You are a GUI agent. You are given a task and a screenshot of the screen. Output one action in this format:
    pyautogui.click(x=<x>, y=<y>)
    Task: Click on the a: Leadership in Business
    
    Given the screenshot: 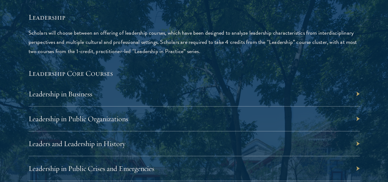 What is the action you would take?
    pyautogui.click(x=60, y=94)
    